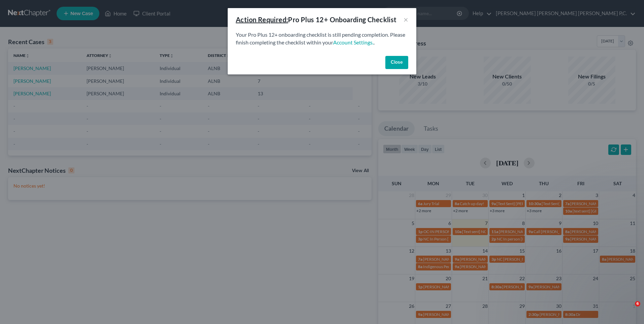 The height and width of the screenshot is (324, 644). What do you see at coordinates (316, 20) in the screenshot?
I see `div: Pro Plus 12+ Onboarding Checklist` at bounding box center [316, 20].